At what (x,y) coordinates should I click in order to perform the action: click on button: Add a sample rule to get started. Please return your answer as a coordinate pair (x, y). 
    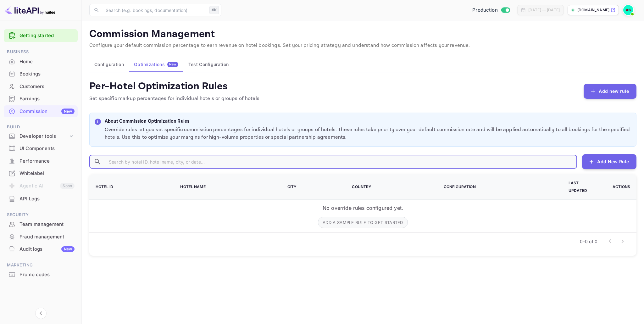
    Looking at the image, I should click on (363, 223).